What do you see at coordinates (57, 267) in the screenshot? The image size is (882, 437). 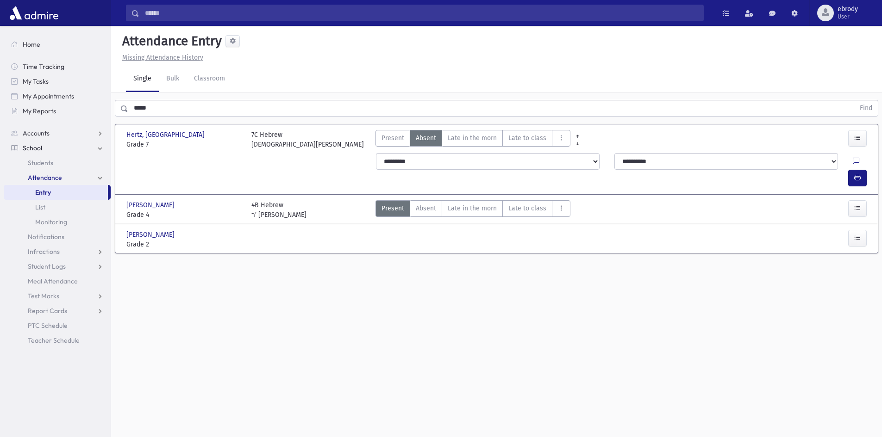 I see `a: Student Logs` at bounding box center [57, 267].